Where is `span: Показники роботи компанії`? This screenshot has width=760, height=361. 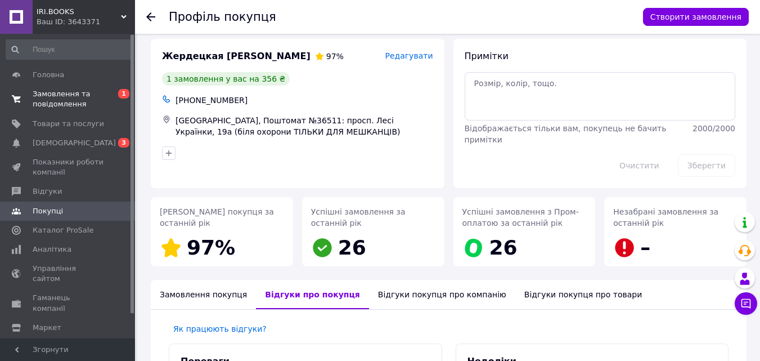 span: Показники роботи компанії is located at coordinates (68, 167).